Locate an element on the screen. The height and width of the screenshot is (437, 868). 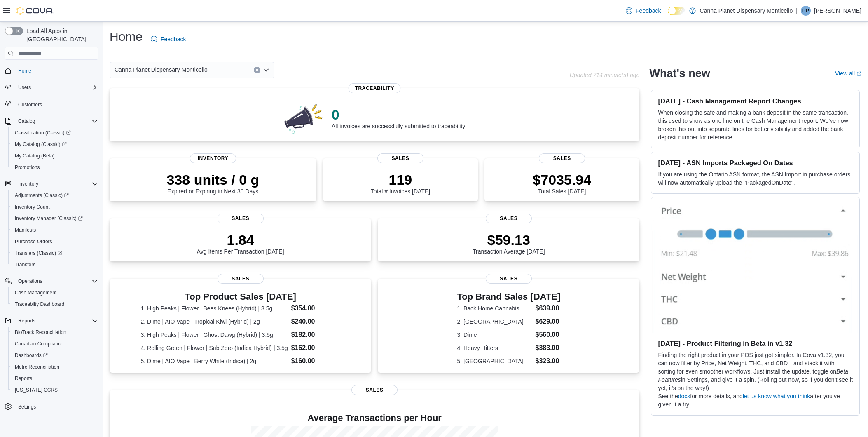
dd: $354.00 is located at coordinates (316, 308).